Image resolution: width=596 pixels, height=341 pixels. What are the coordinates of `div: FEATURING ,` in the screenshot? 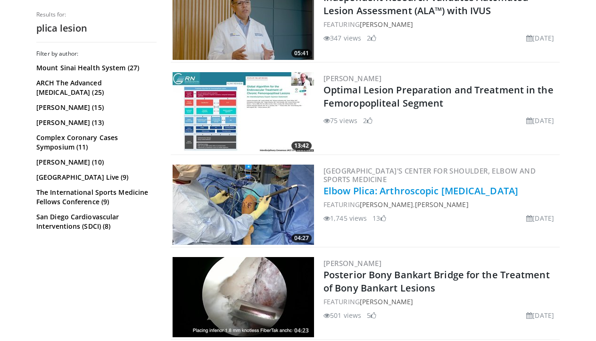 It's located at (440, 204).